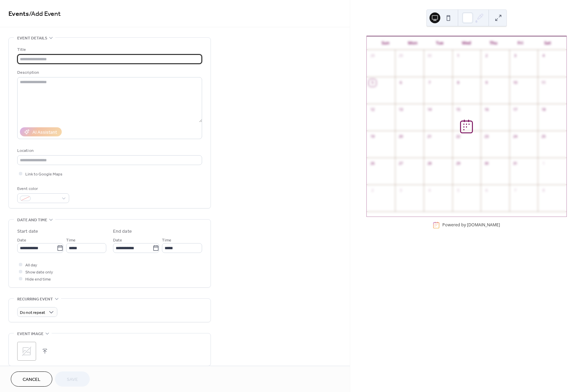 This screenshot has height=392, width=583. What do you see at coordinates (32, 380) in the screenshot?
I see `span: Cancel` at bounding box center [32, 380].